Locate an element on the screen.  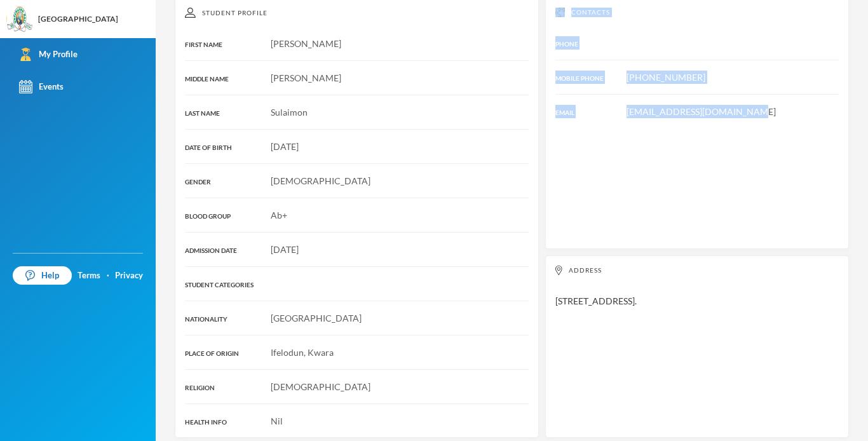
span: Ifelodun, Kwara is located at coordinates (302, 352).